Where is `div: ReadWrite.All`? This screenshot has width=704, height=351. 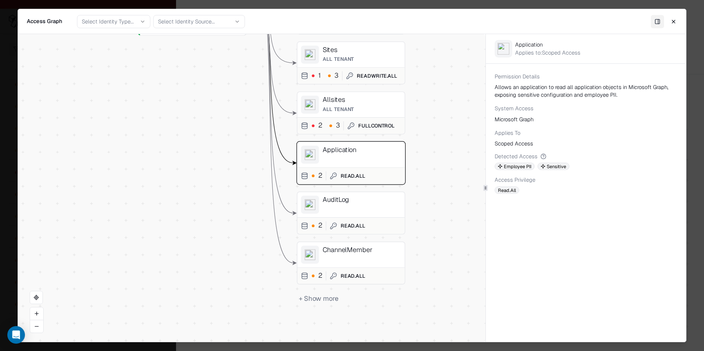
div: ReadWrite.All is located at coordinates (377, 76).